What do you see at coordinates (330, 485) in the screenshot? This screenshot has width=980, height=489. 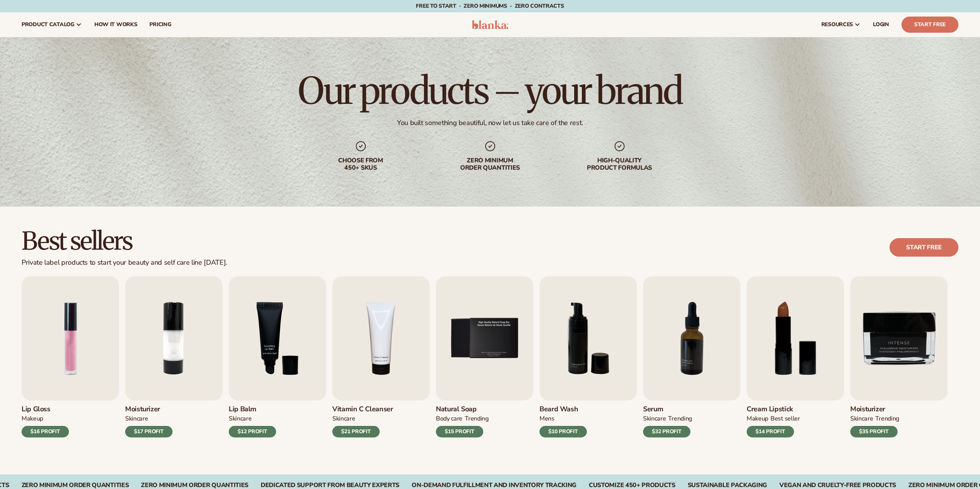 I see `div: Dedicated Support From Beauty Experts` at bounding box center [330, 485].